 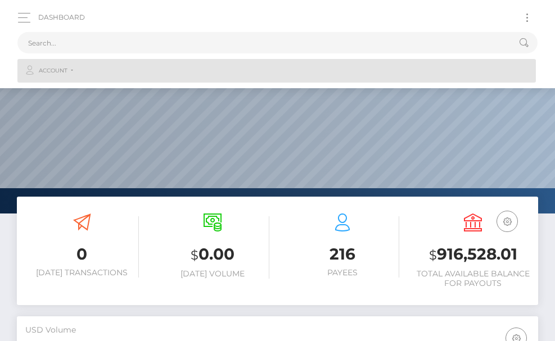 What do you see at coordinates (263, 43) in the screenshot?
I see `input: Search...` at bounding box center [263, 43].